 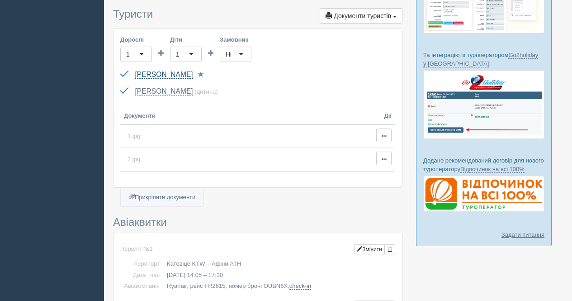 What do you see at coordinates (142, 286) in the screenshot?
I see `td: Авіакомпанія` at bounding box center [142, 286].